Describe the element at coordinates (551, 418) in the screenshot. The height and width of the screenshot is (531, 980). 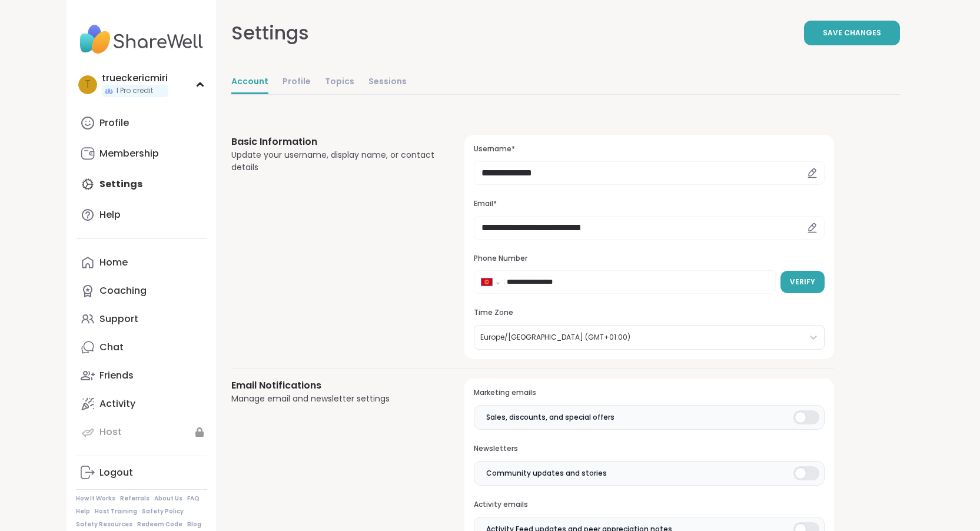
I see `span: Sales, discounts, and special offers` at that location.